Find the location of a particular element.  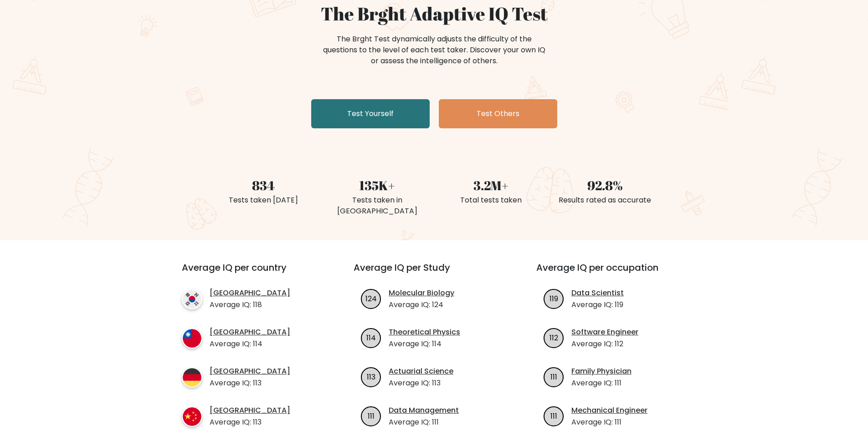

text: 124 is located at coordinates (371, 298).